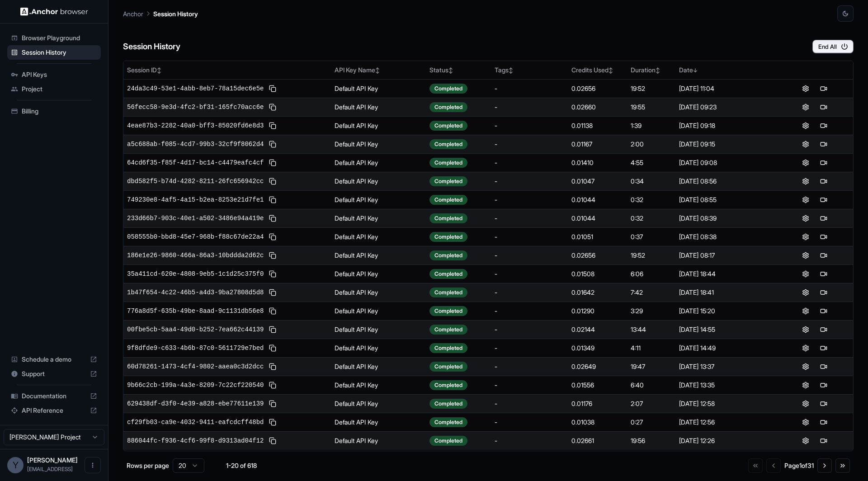 The image size is (868, 481). I want to click on div: Session History, so click(54, 53).